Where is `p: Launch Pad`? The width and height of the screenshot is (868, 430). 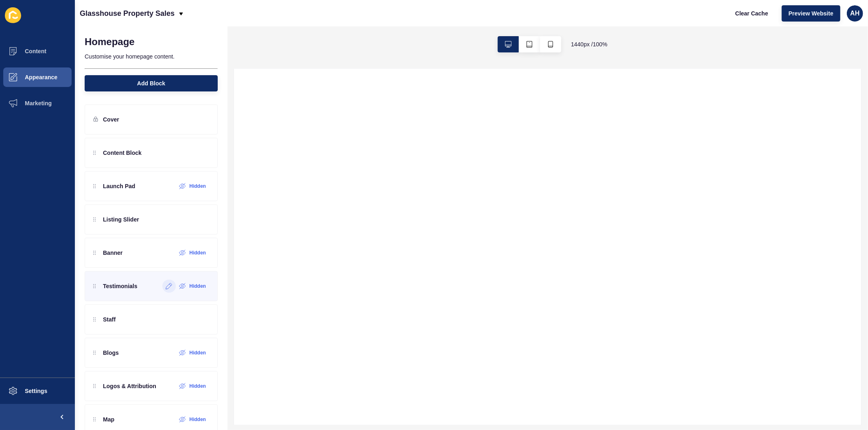
p: Launch Pad is located at coordinates (119, 186).